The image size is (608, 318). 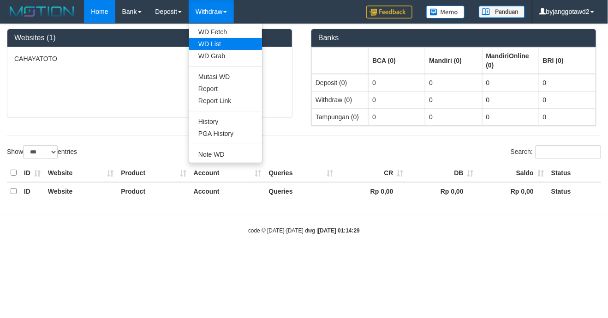 I want to click on a: PGA History, so click(x=226, y=133).